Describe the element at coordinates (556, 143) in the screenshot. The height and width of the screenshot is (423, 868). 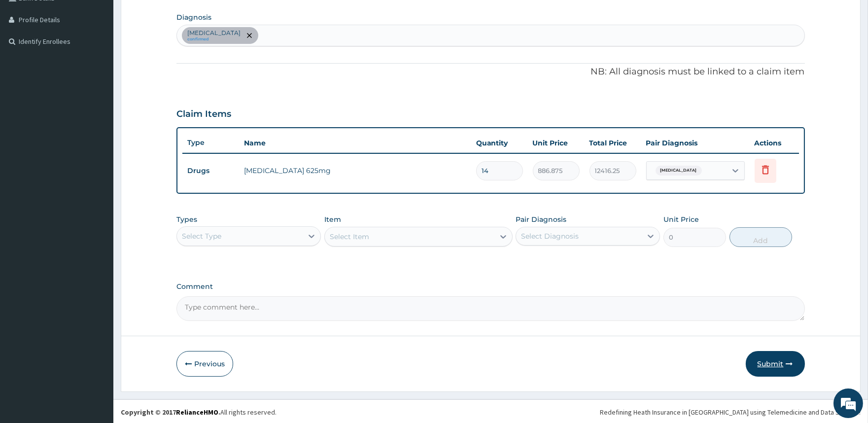
I see `th: Unit Price` at that location.